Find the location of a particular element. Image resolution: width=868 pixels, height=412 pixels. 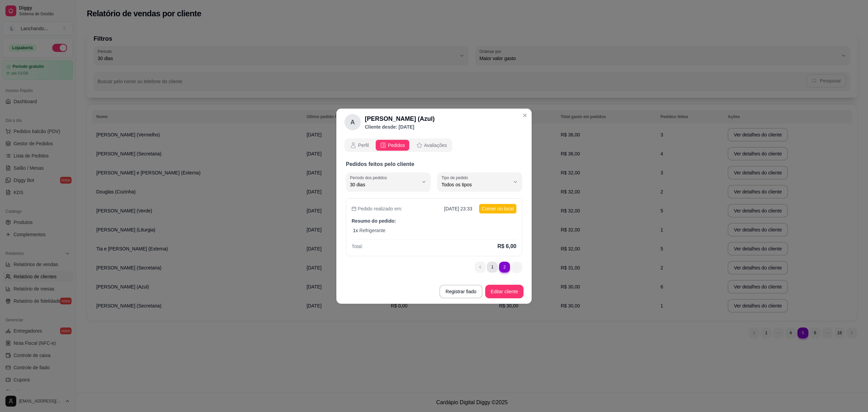

p: 1 x is located at coordinates (355, 231).